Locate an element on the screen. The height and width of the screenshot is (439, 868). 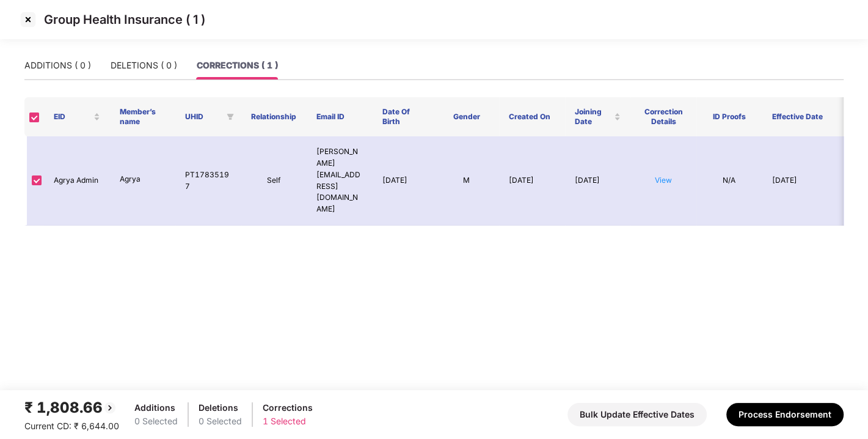
div: Additions is located at coordinates (156, 408).